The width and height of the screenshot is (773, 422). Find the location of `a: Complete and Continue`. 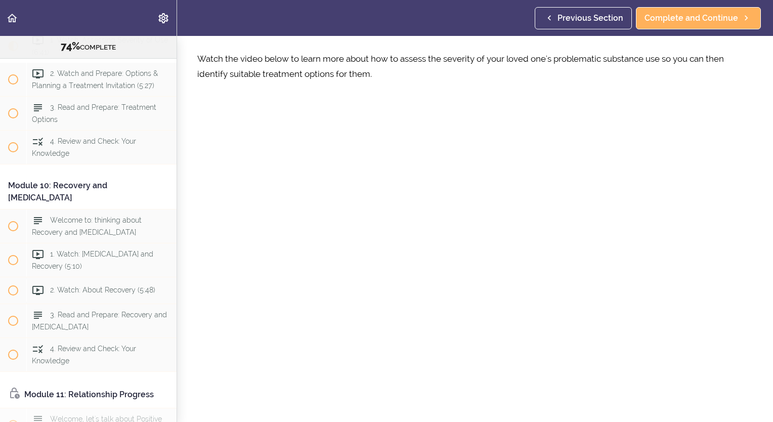

a: Complete and Continue is located at coordinates (698, 18).